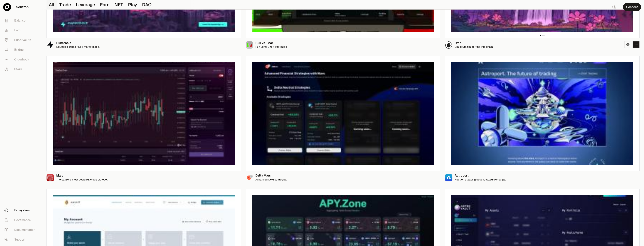 The height and width of the screenshot is (246, 644). What do you see at coordinates (133, 5) in the screenshot?
I see `button: Play` at bounding box center [133, 5].